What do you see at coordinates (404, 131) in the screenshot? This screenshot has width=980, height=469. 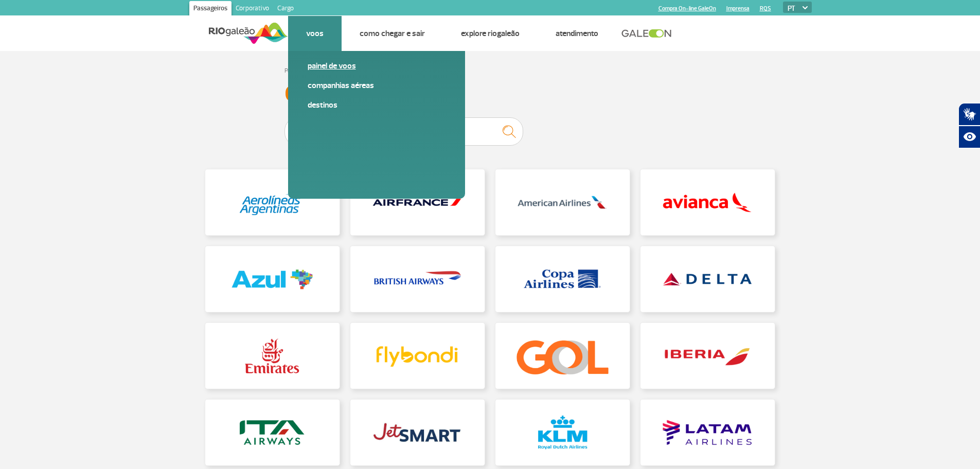 I see `input: Digite o que procura` at bounding box center [404, 131].